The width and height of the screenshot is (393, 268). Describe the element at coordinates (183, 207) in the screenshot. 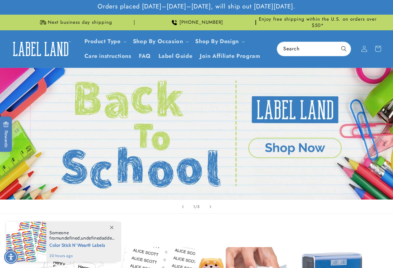

I see `button: Previous slide` at that location.